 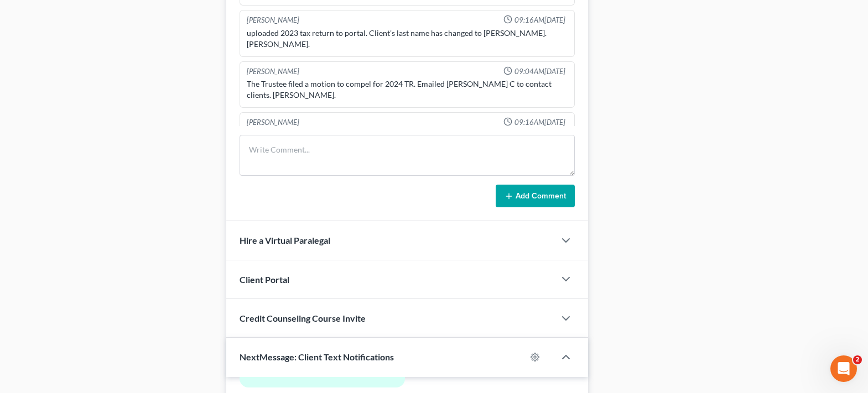 What do you see at coordinates (265, 279) in the screenshot?
I see `span: Client Portal` at bounding box center [265, 279].